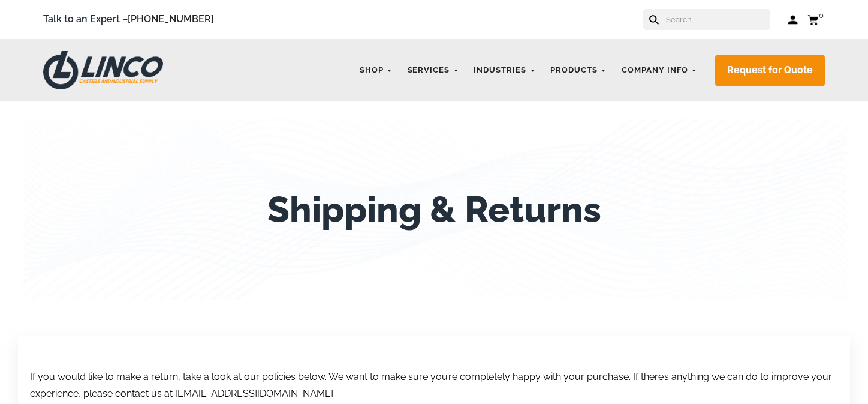  Describe the element at coordinates (793, 20) in the screenshot. I see `a: Log in` at that location.